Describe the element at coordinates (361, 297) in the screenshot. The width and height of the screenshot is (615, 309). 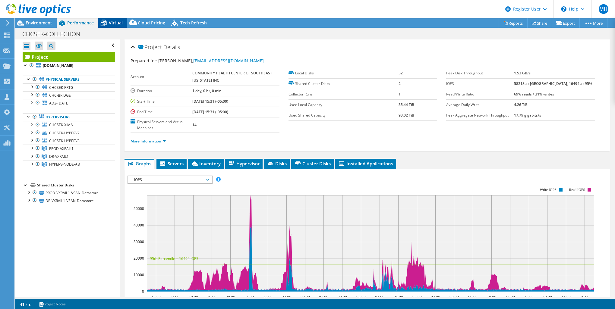
I see `text: 03:00` at that location.